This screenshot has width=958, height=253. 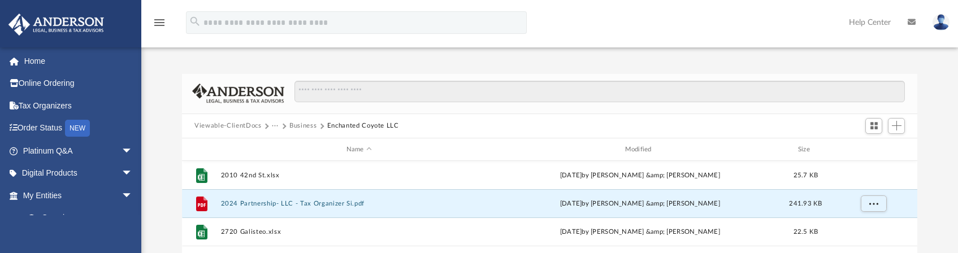 I want to click on button: 2720 Galisteo.xlsx, so click(x=359, y=232).